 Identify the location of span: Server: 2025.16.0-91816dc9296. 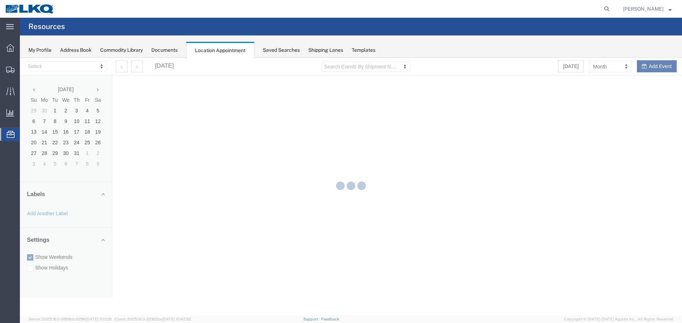
(70, 320).